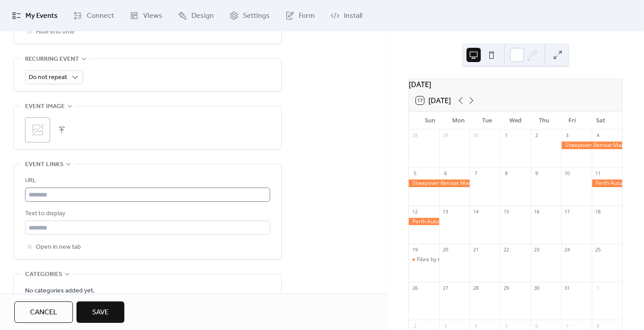 This screenshot has height=330, width=644. I want to click on a: Cancel, so click(43, 312).